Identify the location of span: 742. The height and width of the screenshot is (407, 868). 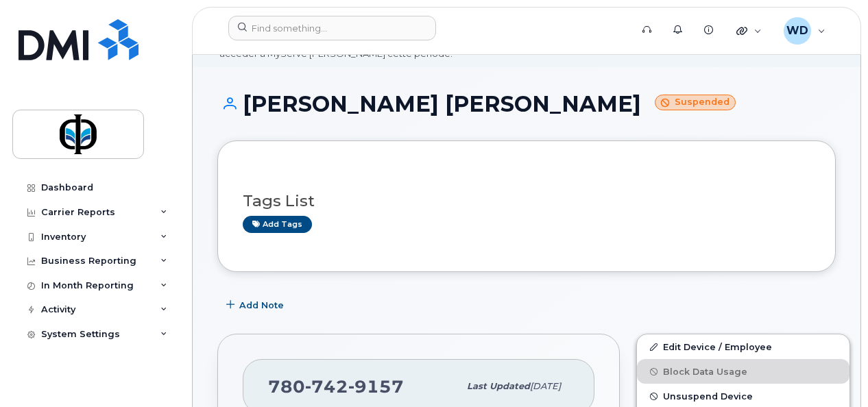
(327, 387).